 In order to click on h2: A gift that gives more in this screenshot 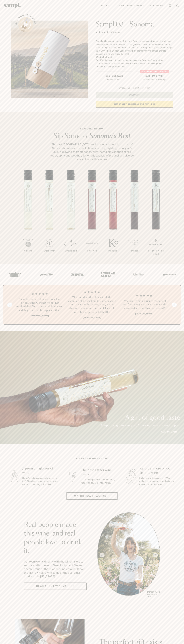, I will do `click(92, 458)`.